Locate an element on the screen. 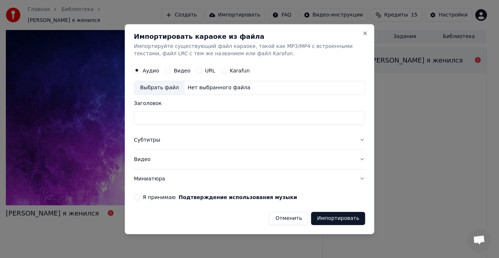 This screenshot has width=499, height=258. label: Я принимаю is located at coordinates (220, 197).